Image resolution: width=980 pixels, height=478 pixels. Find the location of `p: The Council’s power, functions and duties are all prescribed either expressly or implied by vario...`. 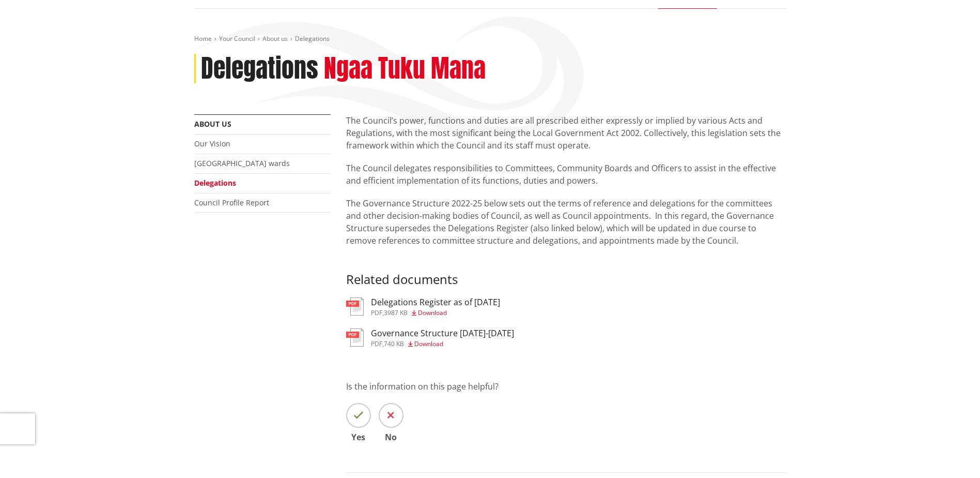

p: The Council’s power, functions and duties are all prescribed either expressly or implied by vario... is located at coordinates (566, 133).